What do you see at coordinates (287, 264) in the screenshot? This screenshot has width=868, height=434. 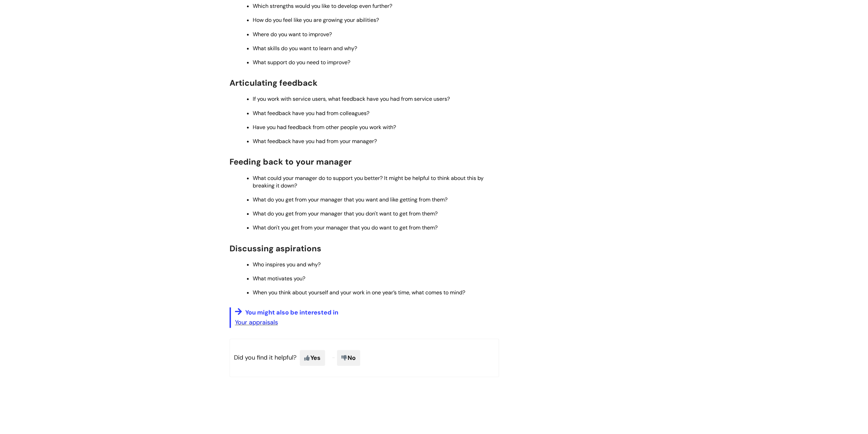 I see `span: Who inspires you and why?` at bounding box center [287, 264].